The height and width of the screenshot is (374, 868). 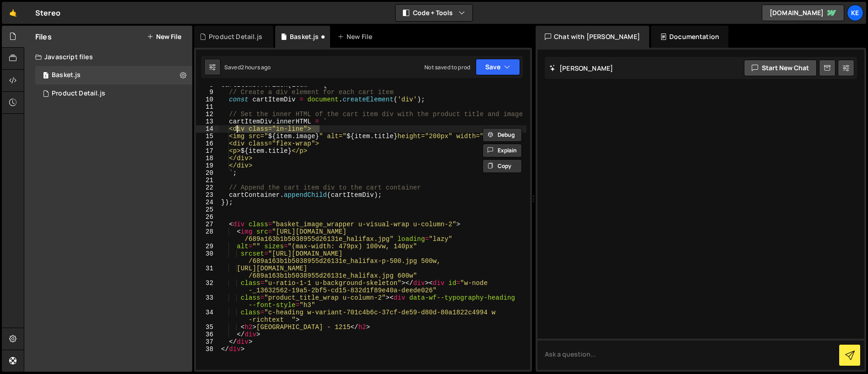 What do you see at coordinates (208, 122) in the screenshot?
I see `div: 13` at bounding box center [208, 122].